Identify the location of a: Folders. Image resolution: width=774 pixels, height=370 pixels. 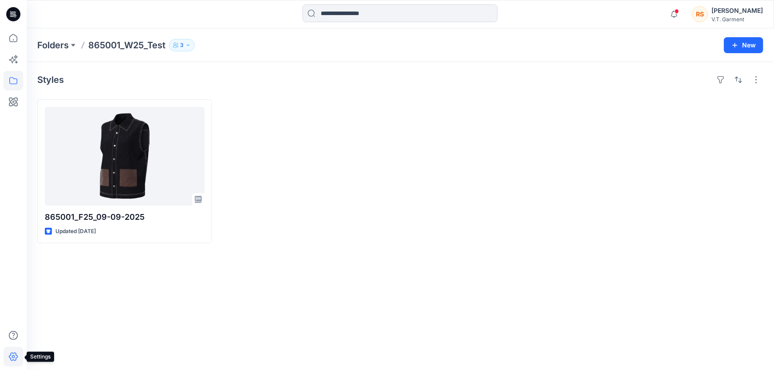
(53, 45).